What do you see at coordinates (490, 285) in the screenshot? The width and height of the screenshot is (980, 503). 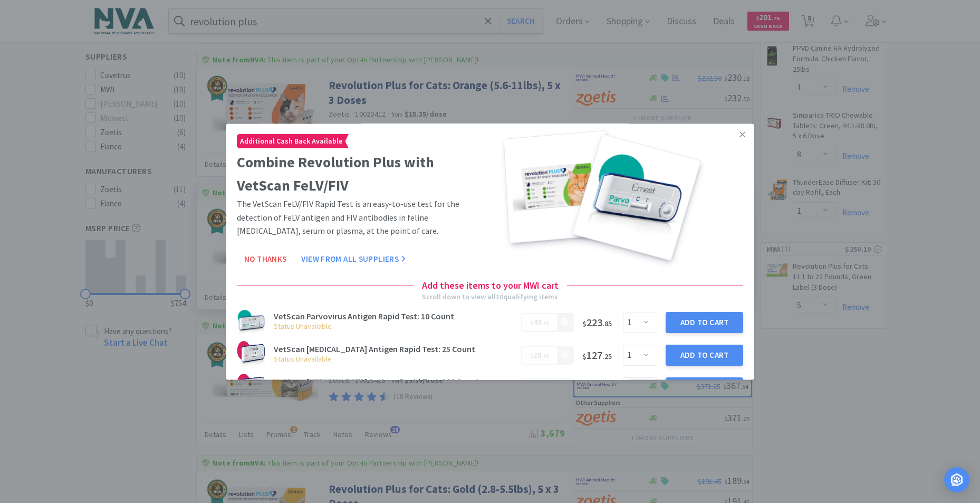 I see `h4: Add these items to your MWI cart` at bounding box center [490, 285].